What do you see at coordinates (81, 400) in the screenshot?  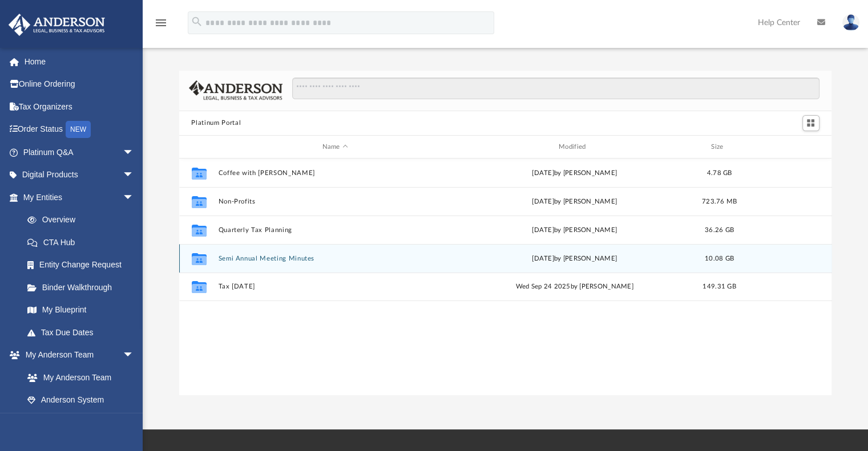 I see `a: Anderson System` at bounding box center [81, 400].